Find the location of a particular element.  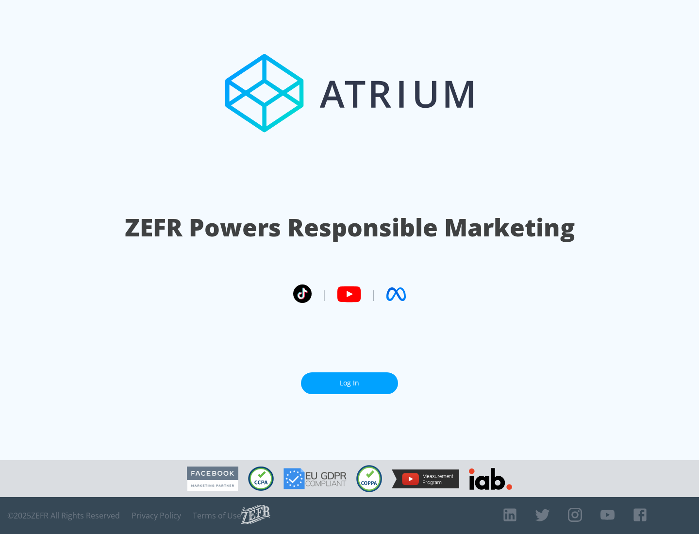

a: Privacy Policy is located at coordinates (156, 516).